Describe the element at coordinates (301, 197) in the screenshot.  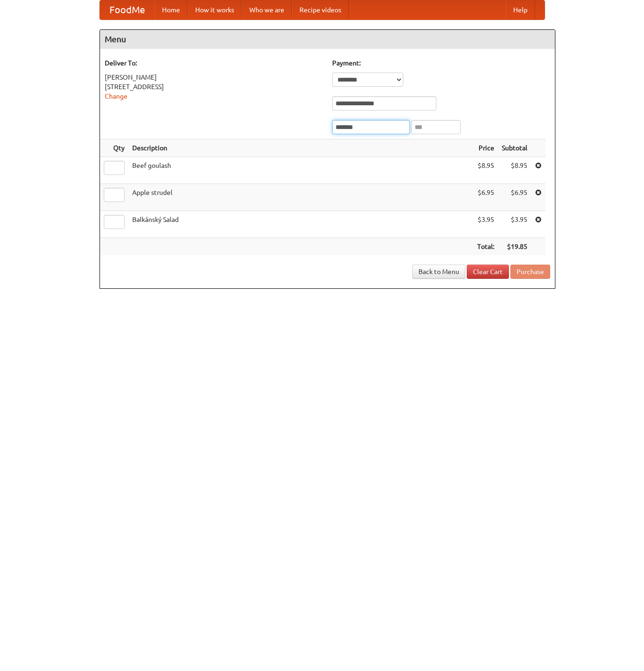
I see `td: Apple strudel` at that location.